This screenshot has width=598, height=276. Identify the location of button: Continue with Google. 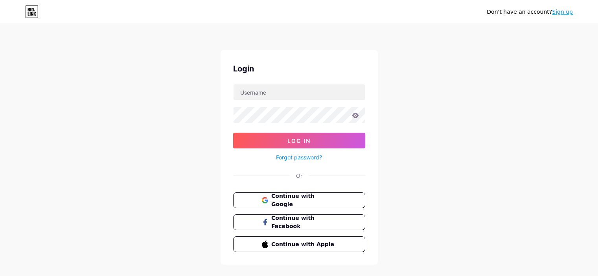
(299, 201).